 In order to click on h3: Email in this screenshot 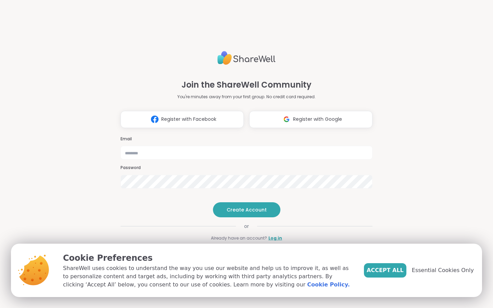, I will do `click(246, 139)`.